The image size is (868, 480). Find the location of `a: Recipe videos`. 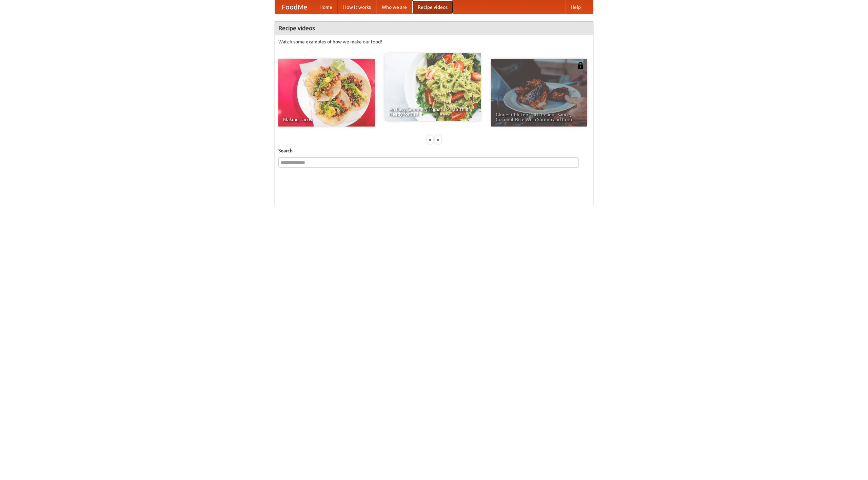

a: Recipe videos is located at coordinates (433, 7).